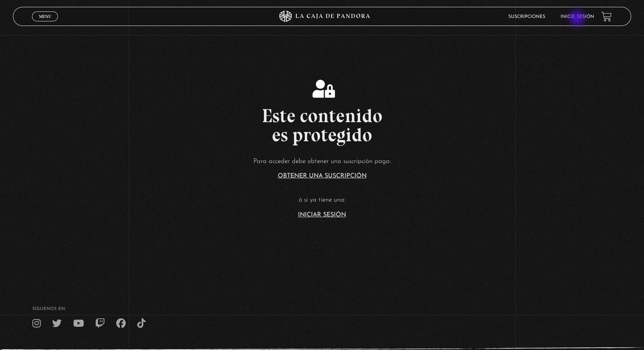  Describe the element at coordinates (45, 17) in the screenshot. I see `span: Menu` at that location.